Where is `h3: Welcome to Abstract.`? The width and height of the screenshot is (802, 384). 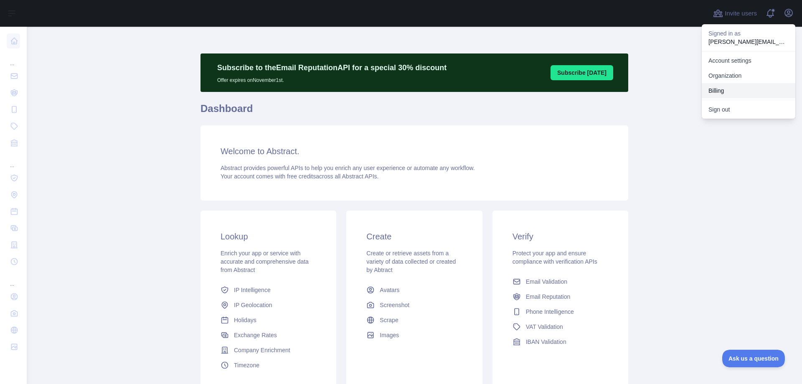
h3: Welcome to Abstract. is located at coordinates (415, 151).